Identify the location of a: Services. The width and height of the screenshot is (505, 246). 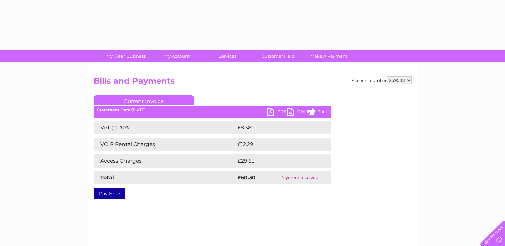
(227, 56).